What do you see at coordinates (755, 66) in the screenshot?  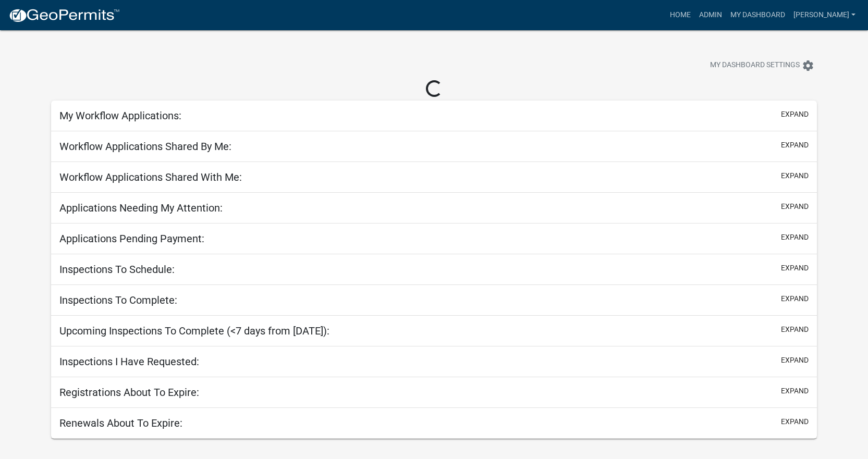 I see `span: My Dashboard Settings` at bounding box center [755, 66].